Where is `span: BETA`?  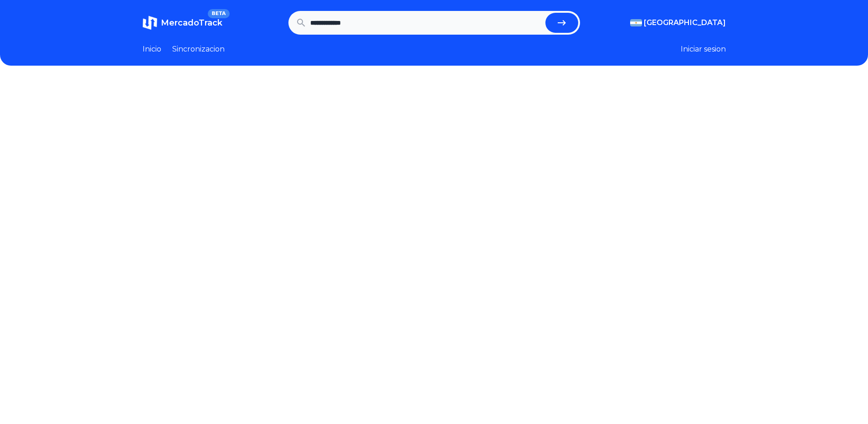 span: BETA is located at coordinates (218, 14).